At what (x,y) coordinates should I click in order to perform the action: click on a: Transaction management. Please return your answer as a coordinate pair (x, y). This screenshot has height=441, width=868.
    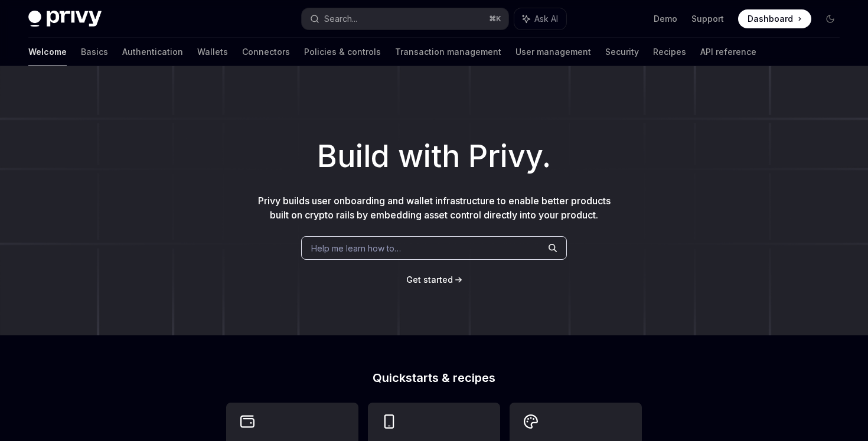
    Looking at the image, I should click on (448, 52).